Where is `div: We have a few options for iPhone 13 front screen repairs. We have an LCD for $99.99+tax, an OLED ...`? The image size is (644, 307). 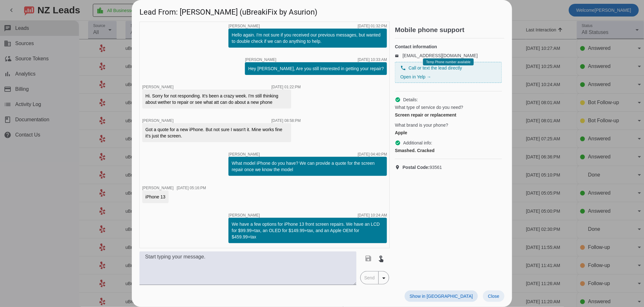
div: We have a few options for iPhone 13 front screen repairs. We have an LCD for $99.99+tax, an OLED ... is located at coordinates (308, 230).